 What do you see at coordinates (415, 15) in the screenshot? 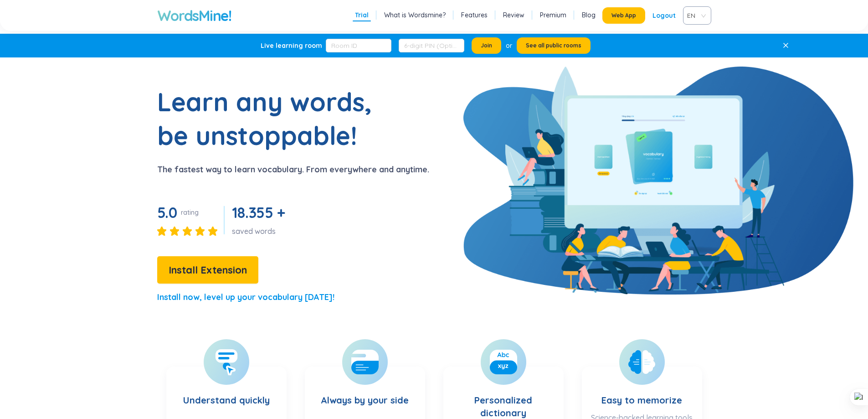
I see `a: What is Wordsmine?` at bounding box center [415, 15].